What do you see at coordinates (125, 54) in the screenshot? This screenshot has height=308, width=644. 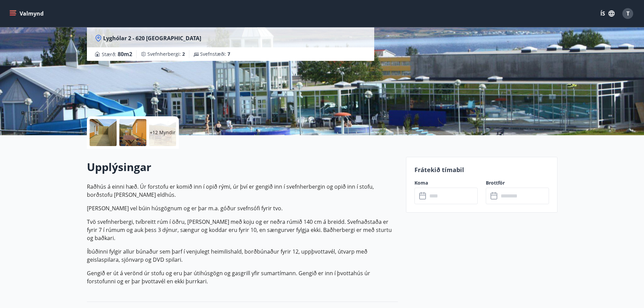 I see `span: 80 m2` at bounding box center [125, 54].